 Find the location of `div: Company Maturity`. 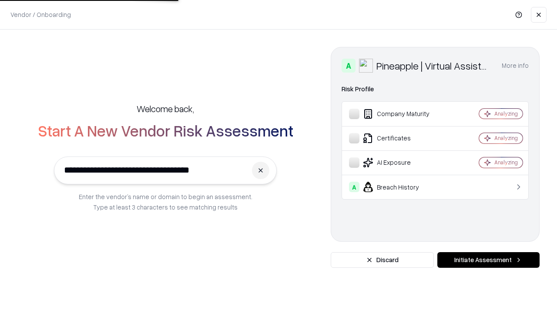

div: Company Maturity is located at coordinates (401, 114).